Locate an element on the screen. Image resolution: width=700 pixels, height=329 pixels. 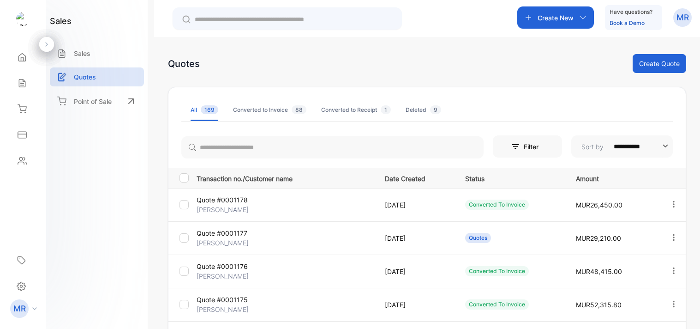
span: 1 is located at coordinates (386, 109).